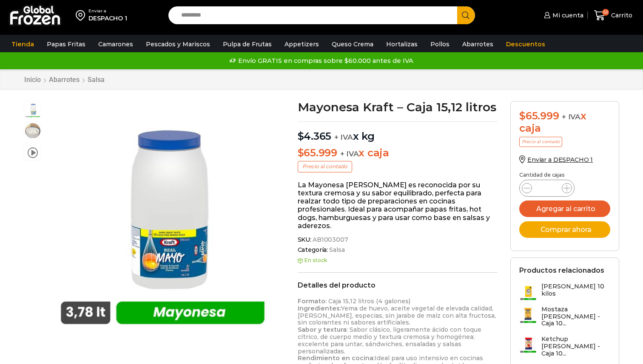 The height and width of the screenshot is (364, 643). I want to click on h2: Productos relacionados, so click(562, 270).